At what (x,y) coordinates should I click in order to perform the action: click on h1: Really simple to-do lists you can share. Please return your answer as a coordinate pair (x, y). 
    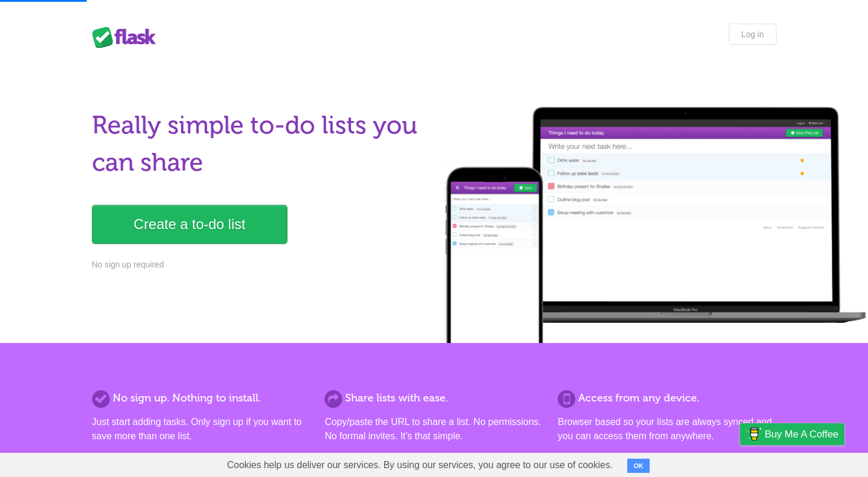
    Looking at the image, I should click on (259, 144).